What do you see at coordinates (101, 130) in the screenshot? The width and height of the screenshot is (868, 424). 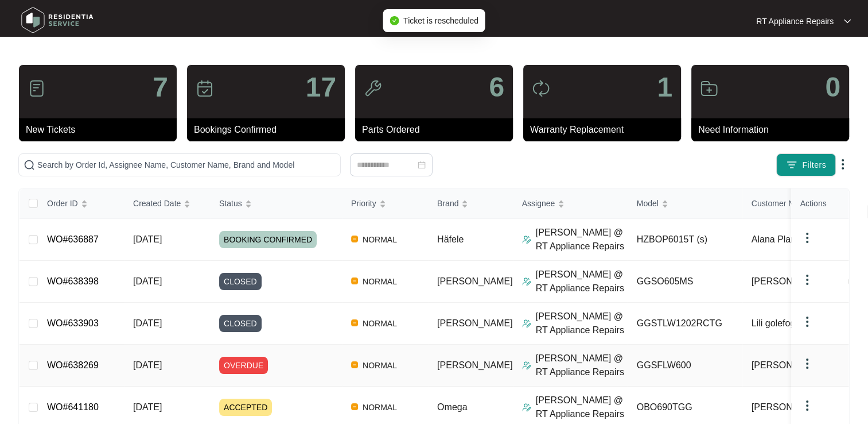 I see `p: New Tickets` at bounding box center [101, 130].